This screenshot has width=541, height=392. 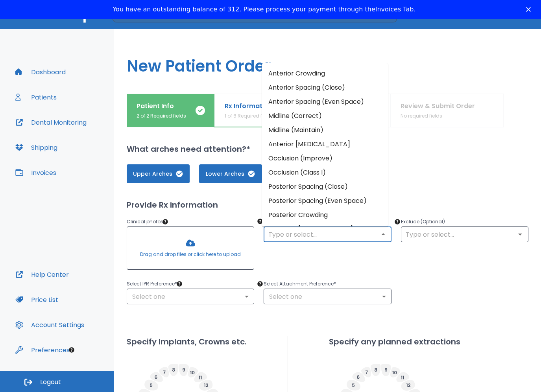 What do you see at coordinates (51, 122) in the screenshot?
I see `button: Dental Monitoring` at bounding box center [51, 122].